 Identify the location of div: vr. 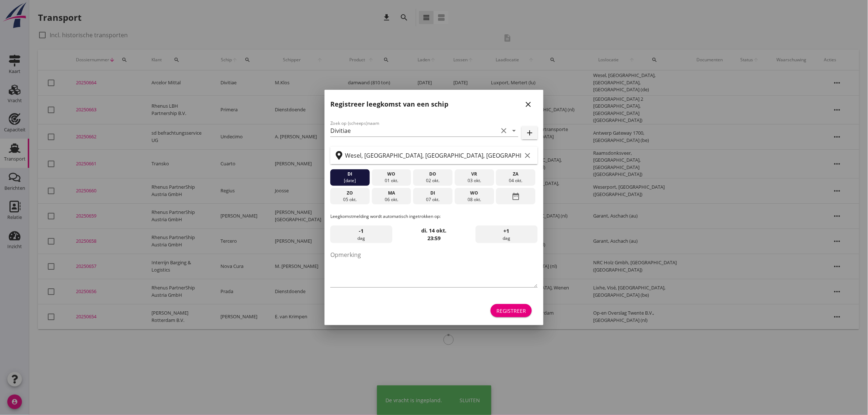
(474, 174).